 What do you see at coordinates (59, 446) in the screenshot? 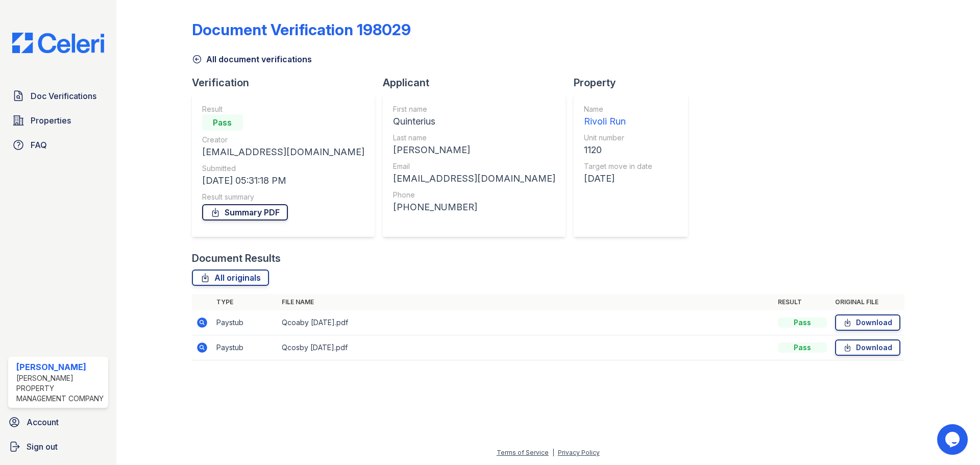
I see `a: Sign out` at bounding box center [59, 446].